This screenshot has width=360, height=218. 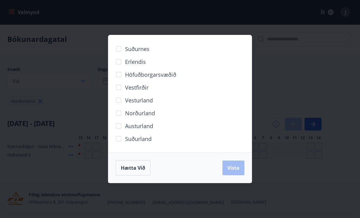 I want to click on span: Erlendis, so click(x=136, y=62).